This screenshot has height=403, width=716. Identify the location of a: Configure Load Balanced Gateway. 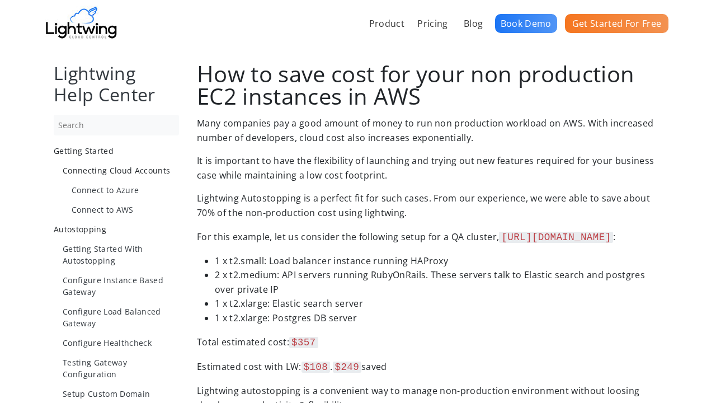
(121, 317).